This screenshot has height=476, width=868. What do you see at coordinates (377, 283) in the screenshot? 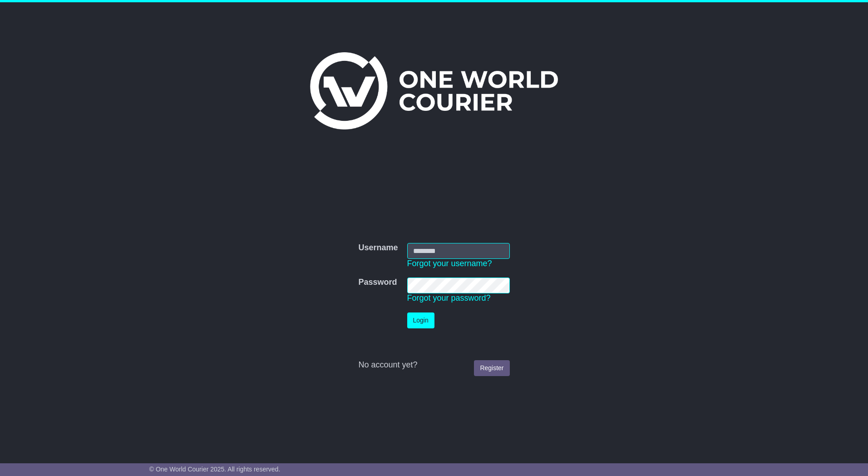
I see `label: Password` at bounding box center [377, 283].